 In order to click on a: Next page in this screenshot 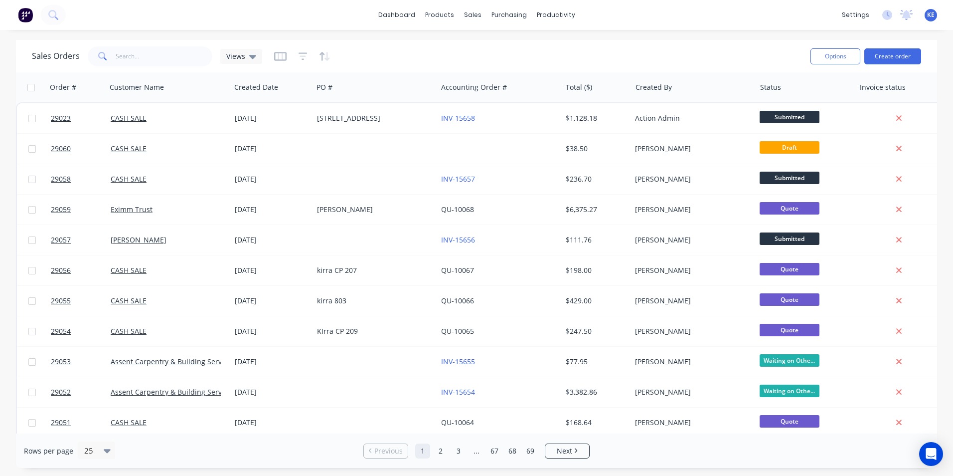, I will do `click(567, 451)`.